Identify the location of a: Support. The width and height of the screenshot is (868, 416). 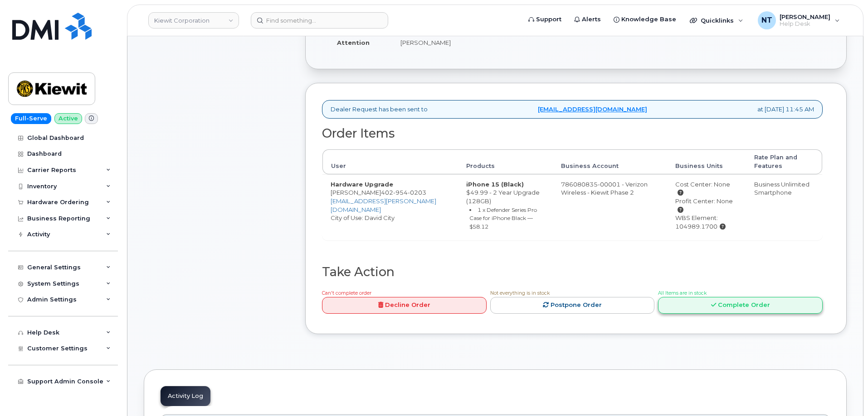
(544, 20).